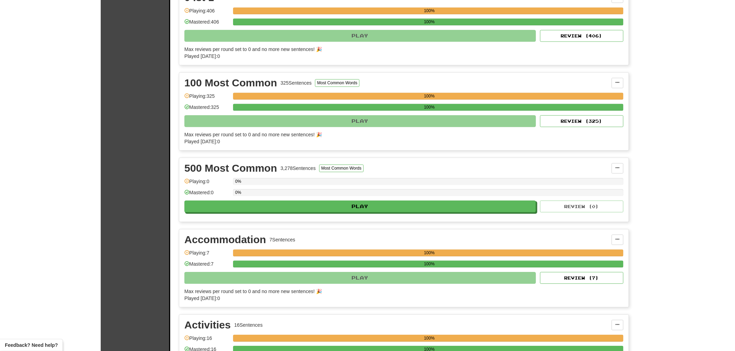 The width and height of the screenshot is (735, 351). Describe the element at coordinates (207, 341) in the screenshot. I see `div: Playing: 16` at that location.